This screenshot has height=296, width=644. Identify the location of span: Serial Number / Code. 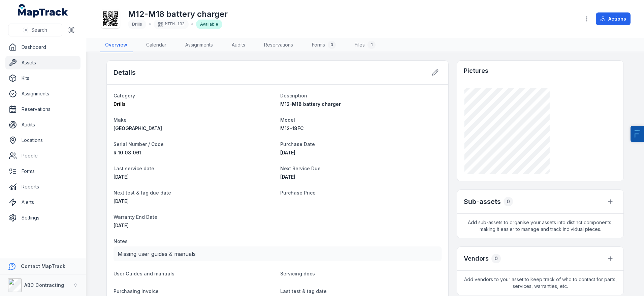
(138, 144).